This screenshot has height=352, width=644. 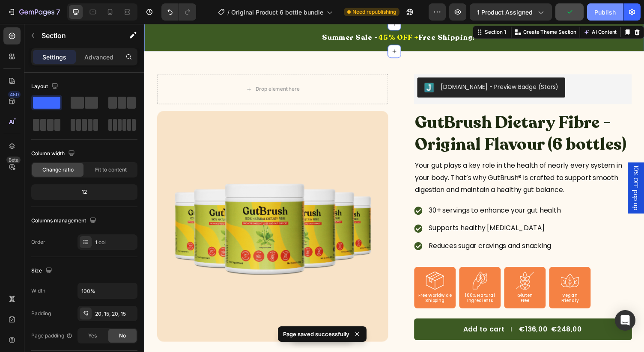 I want to click on input: Auto, so click(x=107, y=291).